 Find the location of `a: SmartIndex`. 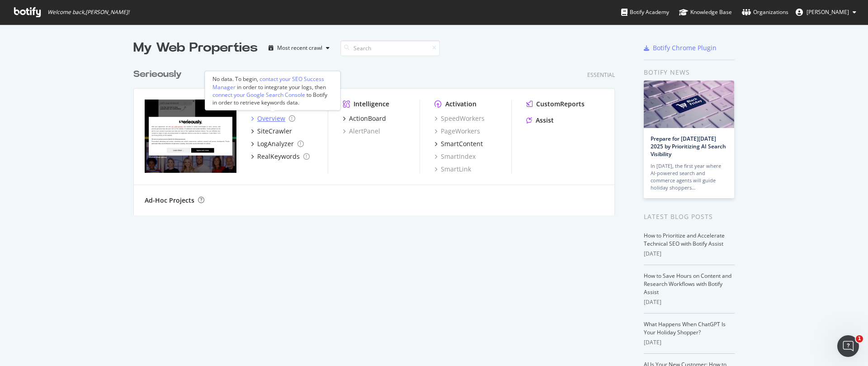

a: SmartIndex is located at coordinates (455, 157).